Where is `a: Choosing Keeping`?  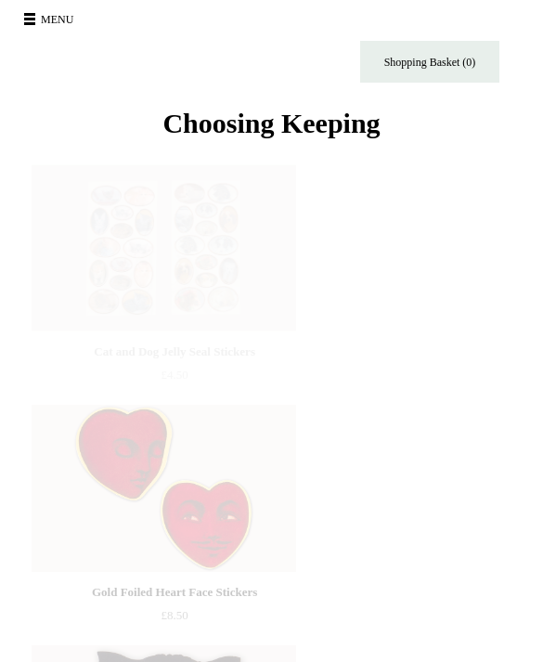
a: Choosing Keeping is located at coordinates (271, 129).